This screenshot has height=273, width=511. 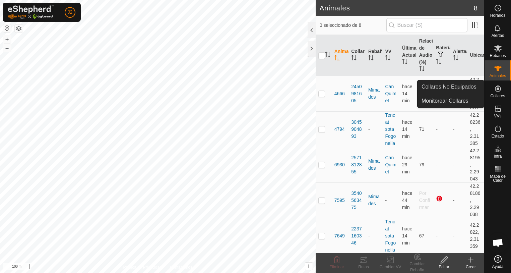 What do you see at coordinates (425, 55) in the screenshot?
I see `th: Relación de Audio (%)` at bounding box center [425, 55].